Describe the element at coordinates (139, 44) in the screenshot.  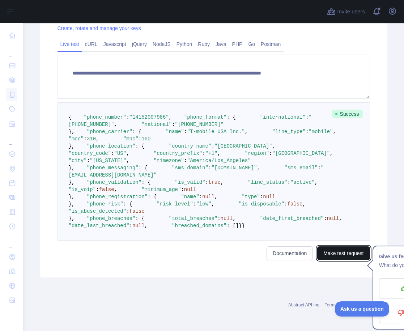
I see `a: jQuery` at that location.